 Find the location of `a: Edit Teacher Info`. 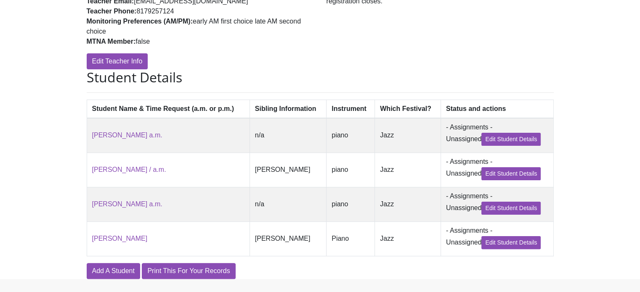

a: Edit Teacher Info is located at coordinates (117, 61).